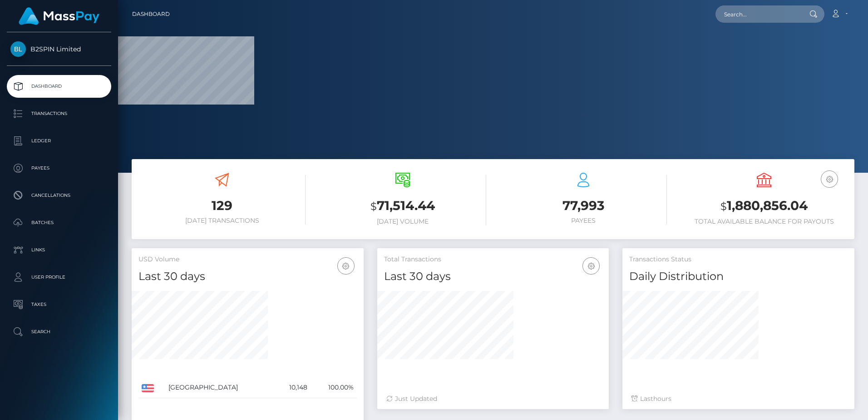 Image resolution: width=868 pixels, height=420 pixels. What do you see at coordinates (59, 223) in the screenshot?
I see `p: Batches` at bounding box center [59, 223].